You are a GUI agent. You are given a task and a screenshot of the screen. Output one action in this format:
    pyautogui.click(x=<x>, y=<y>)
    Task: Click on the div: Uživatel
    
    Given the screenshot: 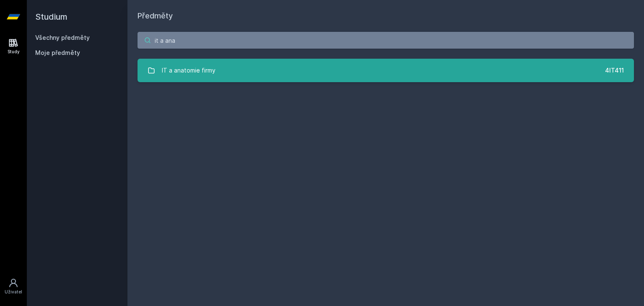 What is the action you would take?
    pyautogui.click(x=13, y=292)
    